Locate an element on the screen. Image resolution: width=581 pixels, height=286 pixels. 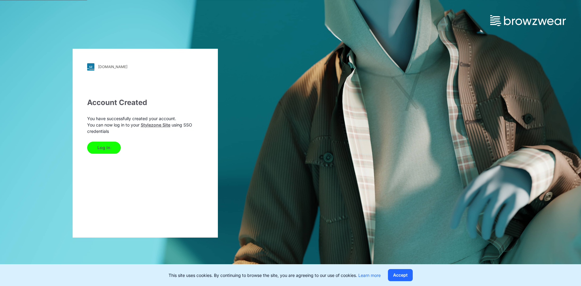
p: You have successfully created your account. is located at coordinates (145, 118).